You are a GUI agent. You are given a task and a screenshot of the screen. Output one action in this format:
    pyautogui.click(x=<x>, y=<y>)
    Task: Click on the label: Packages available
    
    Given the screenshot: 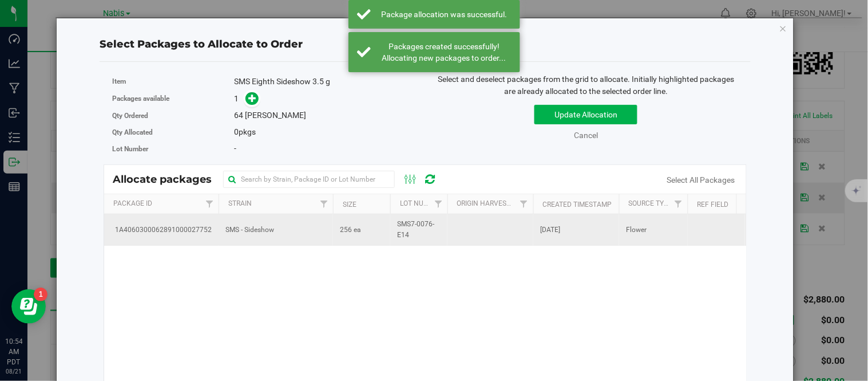 What is the action you would take?
    pyautogui.click(x=173, y=99)
    